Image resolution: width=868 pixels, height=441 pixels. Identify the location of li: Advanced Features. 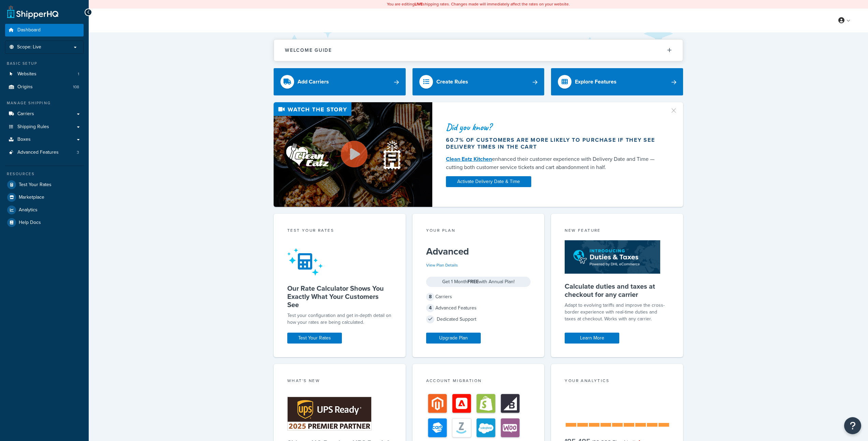
(44, 152).